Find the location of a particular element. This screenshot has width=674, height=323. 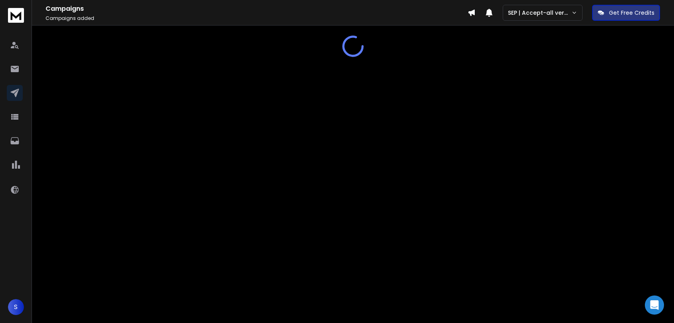

h1: Campaigns is located at coordinates (256, 9).